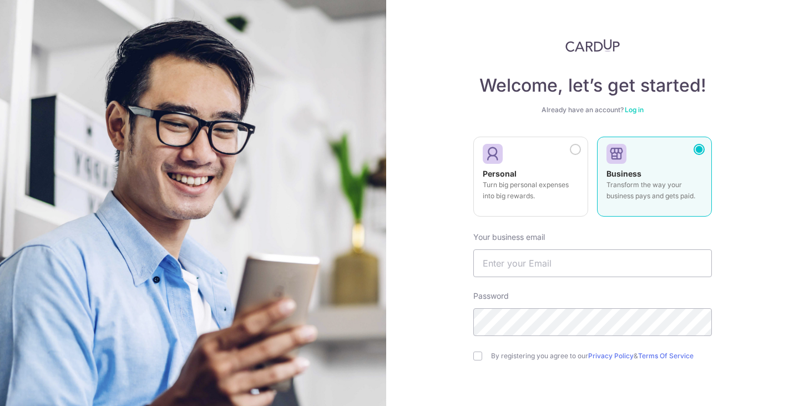  I want to click on label: Password, so click(491, 296).